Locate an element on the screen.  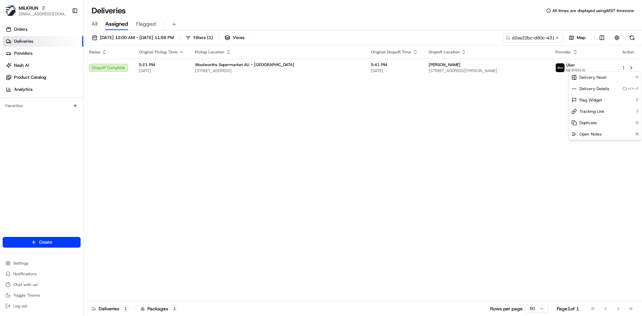
span: D is located at coordinates (637, 123).